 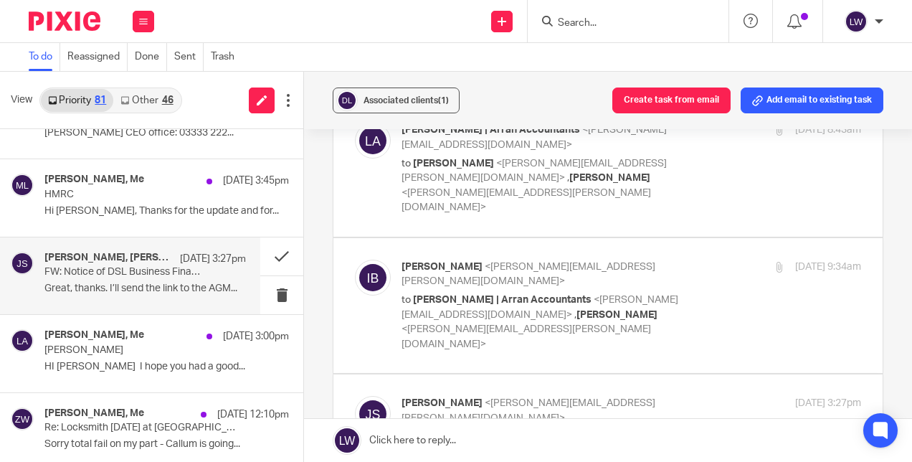 What do you see at coordinates (100, 100) in the screenshot?
I see `div: 81` at bounding box center [100, 100].